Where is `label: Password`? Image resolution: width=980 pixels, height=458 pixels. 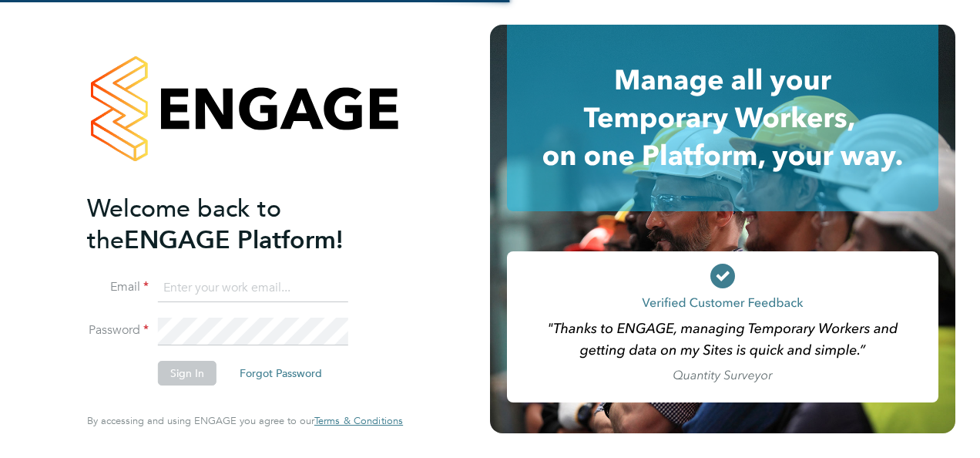
label: Password is located at coordinates (118, 330).